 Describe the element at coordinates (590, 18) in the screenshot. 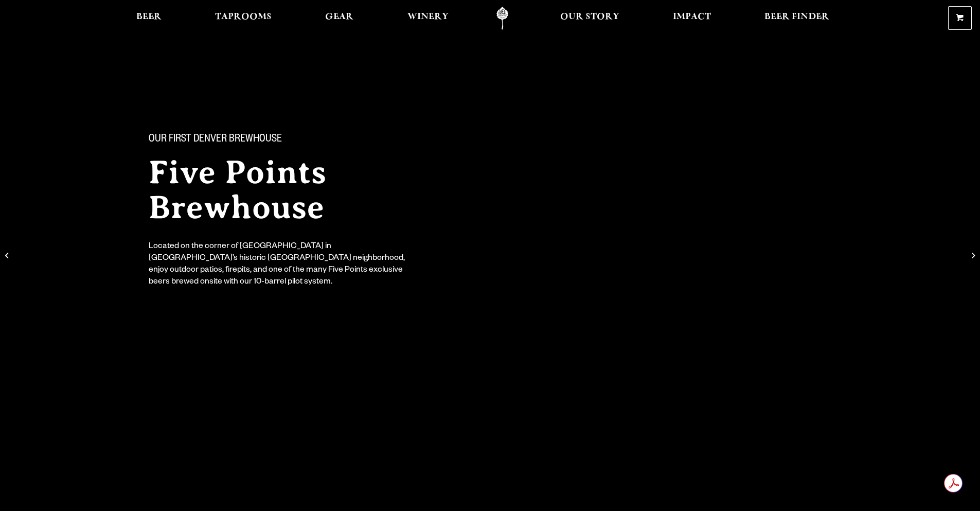

I see `a: Our Story` at that location.